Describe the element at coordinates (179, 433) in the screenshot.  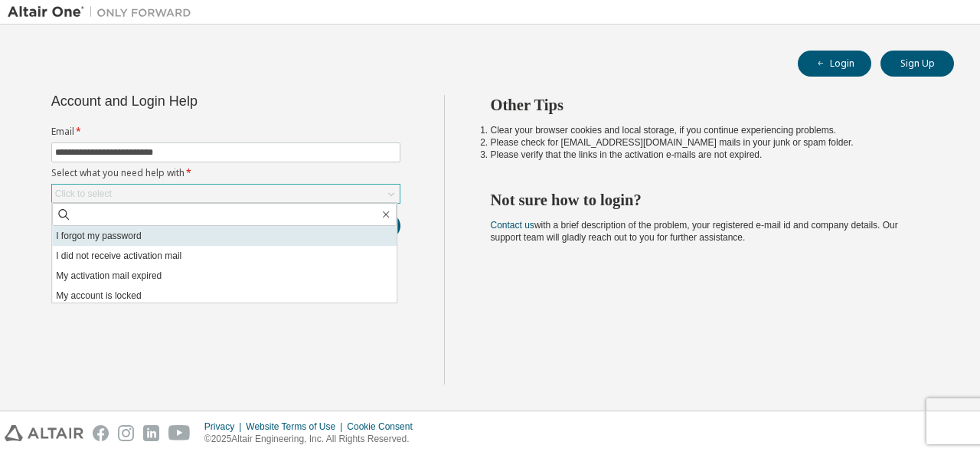
I see `img: youtube.svg` at that location.